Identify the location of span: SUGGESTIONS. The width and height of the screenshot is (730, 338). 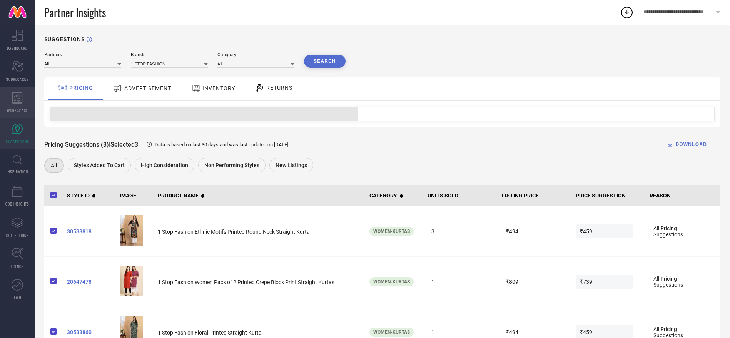
(17, 141).